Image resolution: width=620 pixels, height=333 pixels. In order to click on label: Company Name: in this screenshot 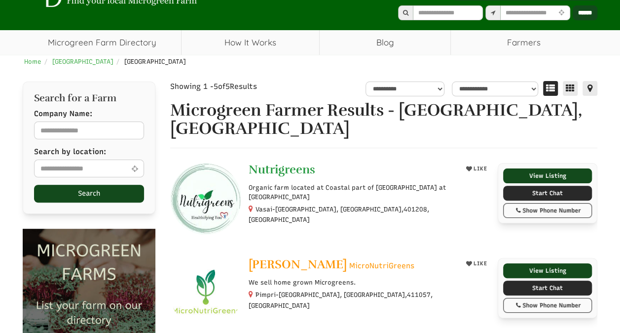, I will do `click(63, 114)`.